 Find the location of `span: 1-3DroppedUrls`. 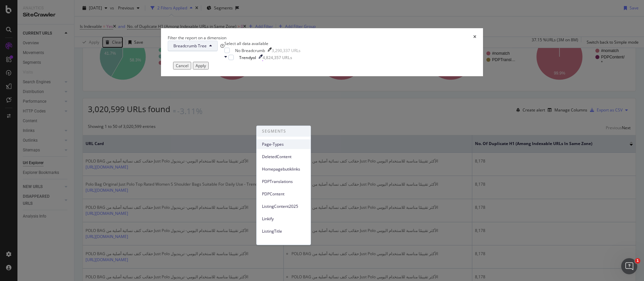

span: 1-3DroppedUrls is located at coordinates (283, 244).